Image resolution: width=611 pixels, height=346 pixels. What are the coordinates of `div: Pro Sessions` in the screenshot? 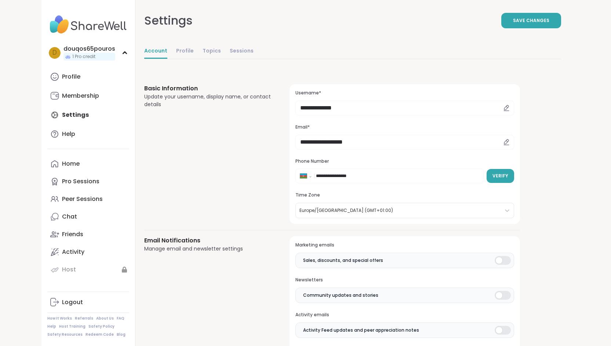 It's located at (81, 181).